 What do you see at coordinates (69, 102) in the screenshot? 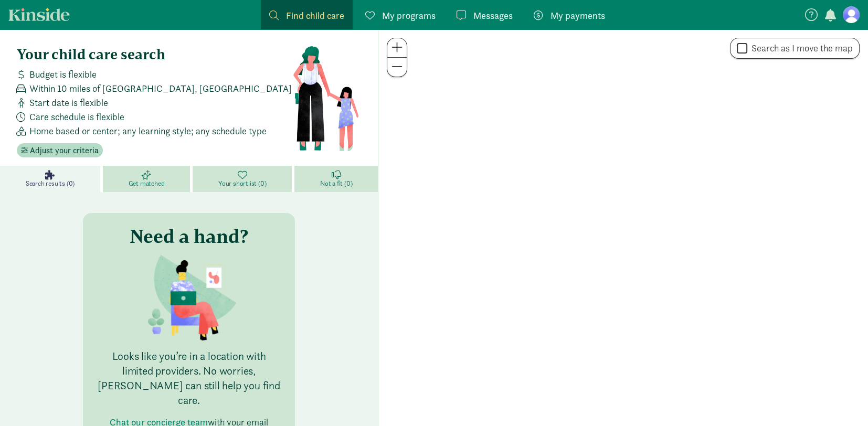
I see `span: Start date is flexible` at bounding box center [69, 102].